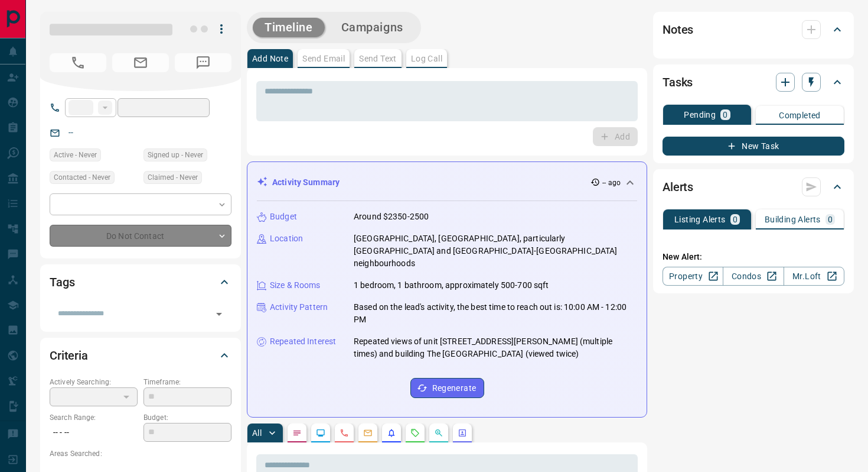  What do you see at coordinates (368, 433) in the screenshot?
I see `svg: Emails` at bounding box center [368, 433].